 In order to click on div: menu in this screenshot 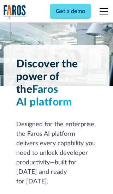, I will do `click(102, 11)`.